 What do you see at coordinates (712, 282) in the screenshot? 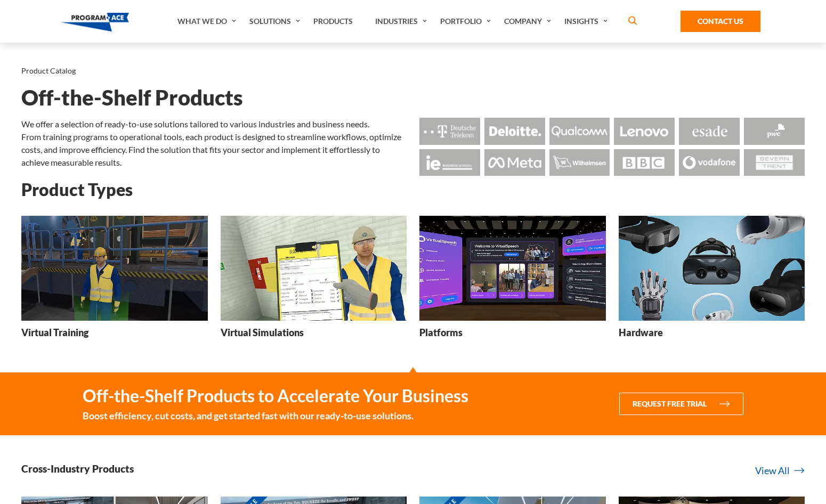
I see `a: Hardware` at bounding box center [712, 282].